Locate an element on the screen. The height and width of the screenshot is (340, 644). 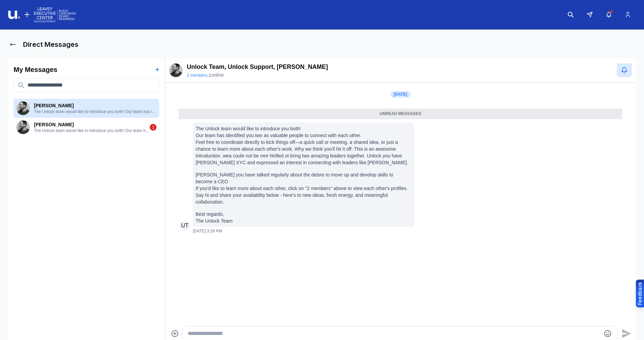
span: UT is located at coordinates (185, 225).